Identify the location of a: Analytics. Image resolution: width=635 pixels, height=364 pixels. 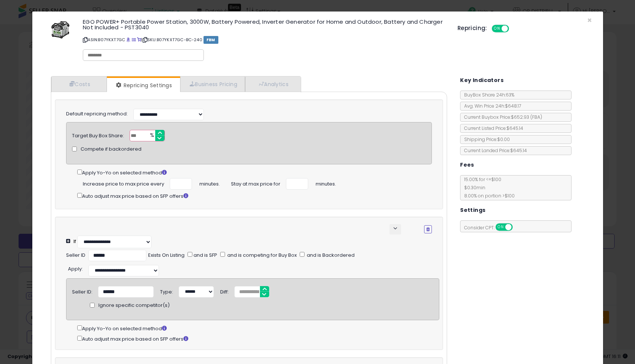
(273, 84).